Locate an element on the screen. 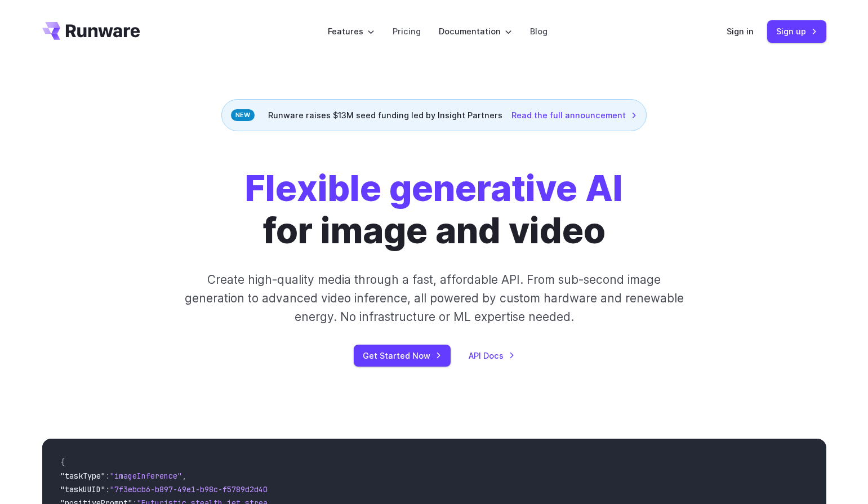 Image resolution: width=868 pixels, height=504 pixels. label: Features is located at coordinates (351, 31).